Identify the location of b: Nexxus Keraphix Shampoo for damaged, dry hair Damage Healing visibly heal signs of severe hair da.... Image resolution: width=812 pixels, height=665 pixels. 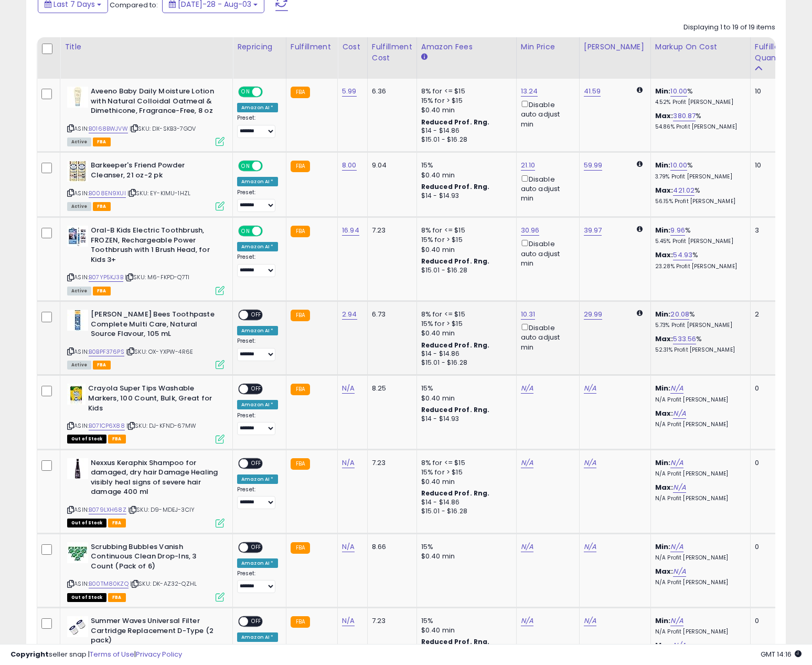
(154, 479).